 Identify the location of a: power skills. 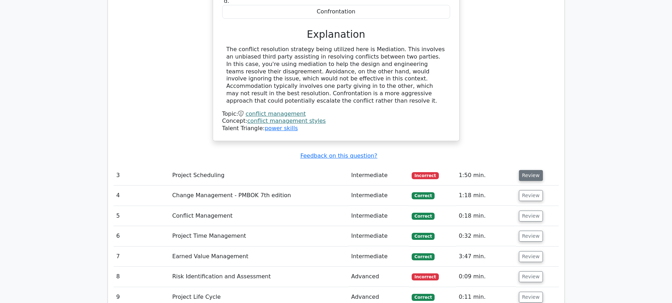
(281, 128).